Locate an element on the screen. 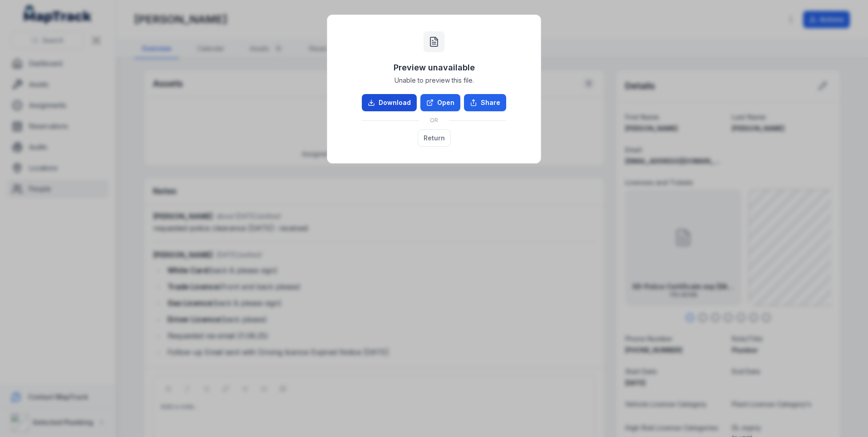 This screenshot has height=437, width=868. a: Download is located at coordinates (390, 103).